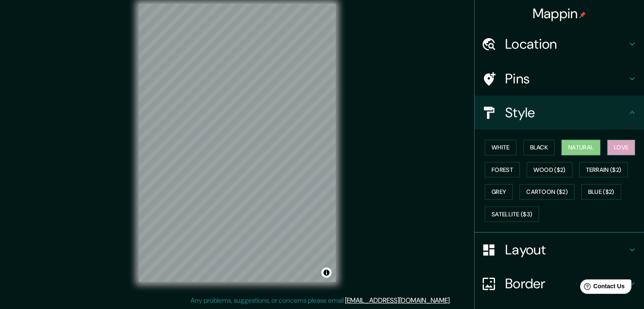  What do you see at coordinates (559, 112) in the screenshot?
I see `div: Style` at bounding box center [559, 112].